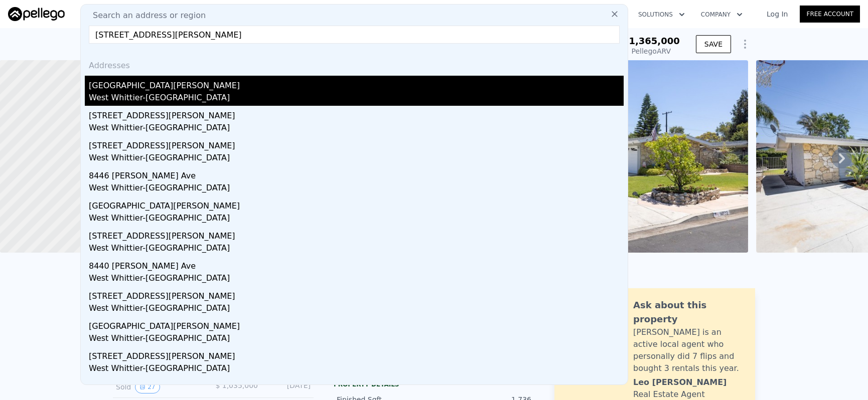  I want to click on a: Free Account, so click(830, 14).